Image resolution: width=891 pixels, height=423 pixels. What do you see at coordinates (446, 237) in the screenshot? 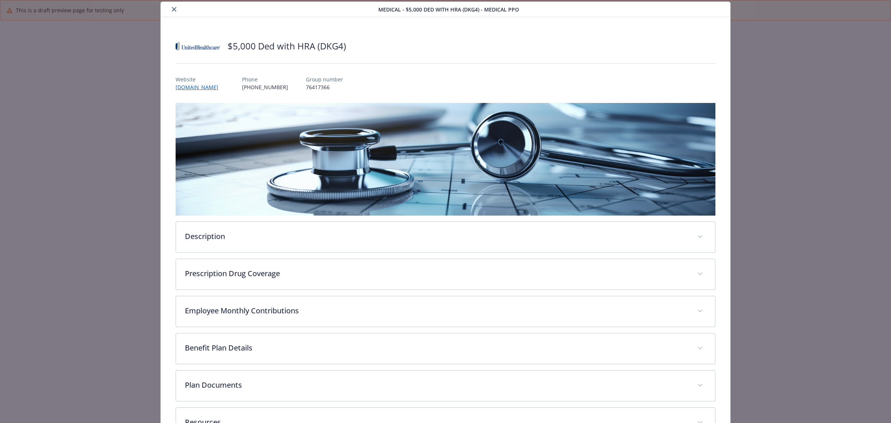
I see `div: Description` at bounding box center [446, 237].